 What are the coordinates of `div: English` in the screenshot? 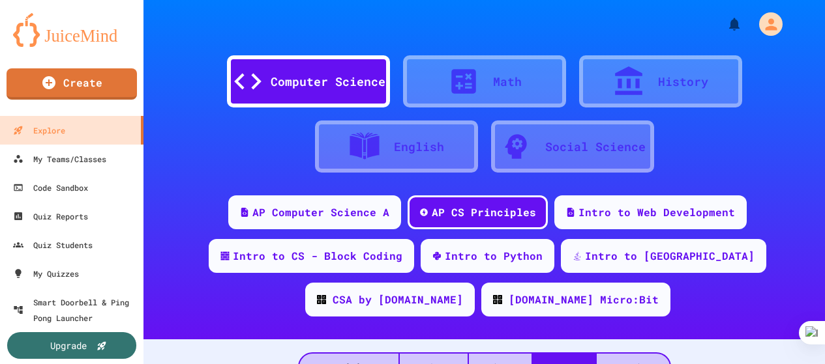 It's located at (418, 147).